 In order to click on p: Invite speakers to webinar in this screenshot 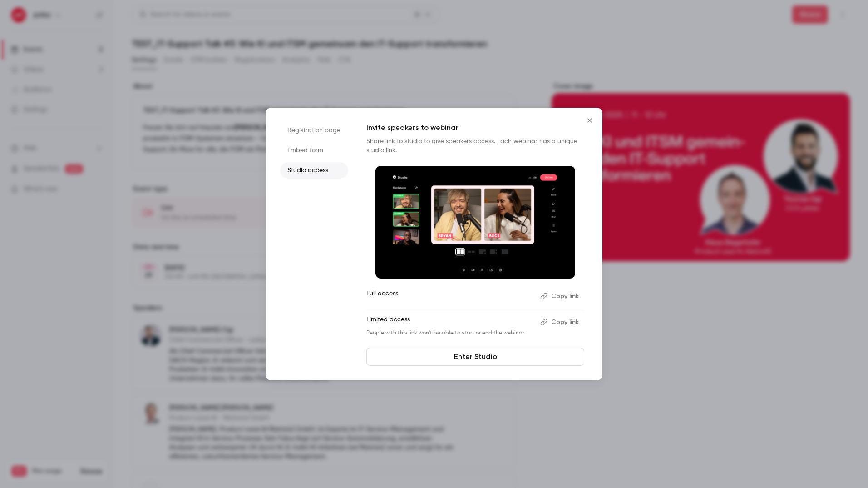, I will do `click(475, 128)`.